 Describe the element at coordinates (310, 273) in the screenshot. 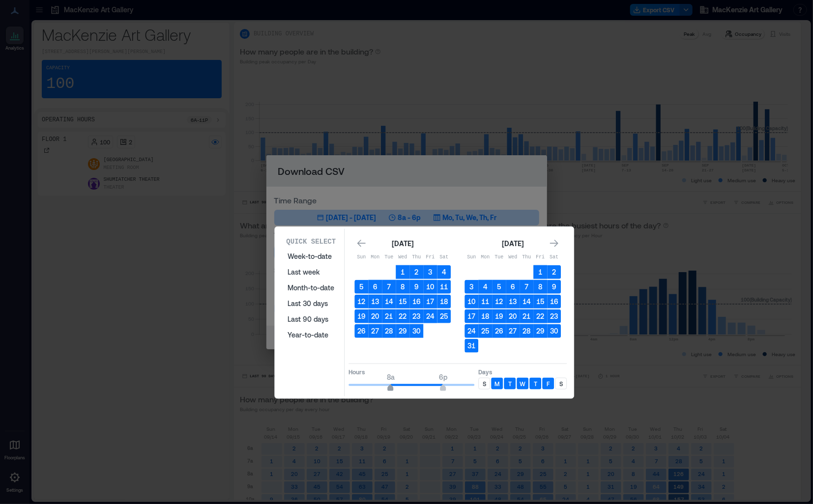

I see `button: Last week` at that location.